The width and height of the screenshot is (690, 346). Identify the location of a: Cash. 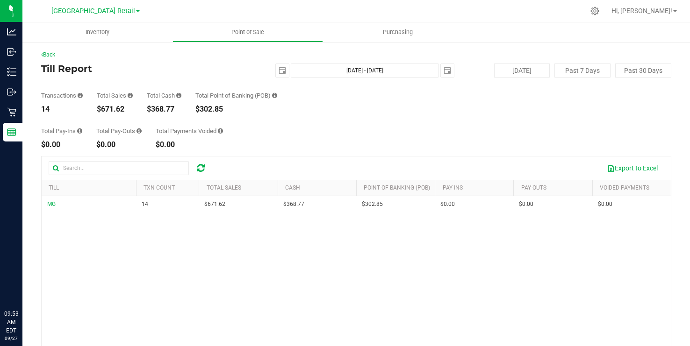
(293, 188).